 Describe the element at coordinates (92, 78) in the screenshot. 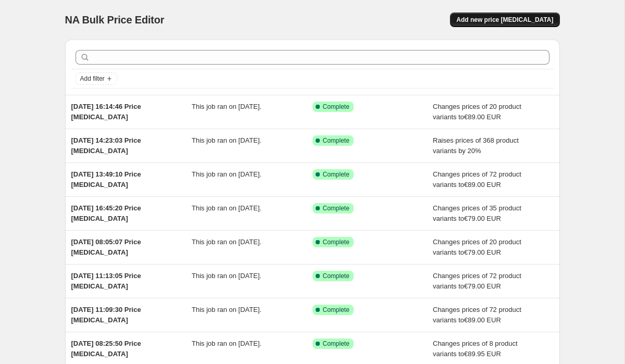

I see `span: Add filter` at that location.